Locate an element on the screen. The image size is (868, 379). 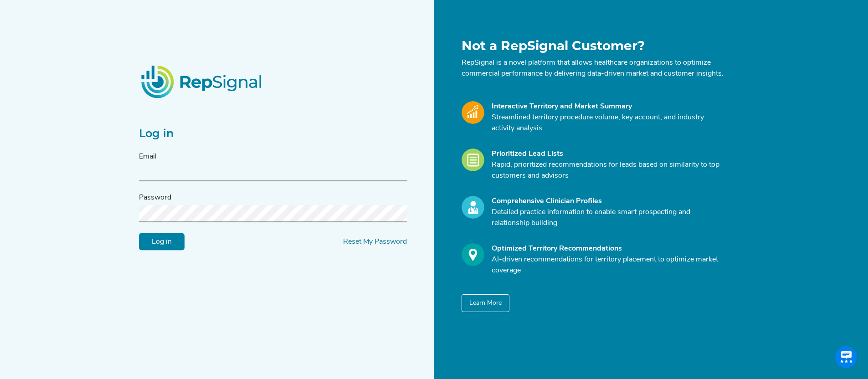
p: Streamlined territory procedure volume, key account, and industry activity analysis is located at coordinates (608, 123).